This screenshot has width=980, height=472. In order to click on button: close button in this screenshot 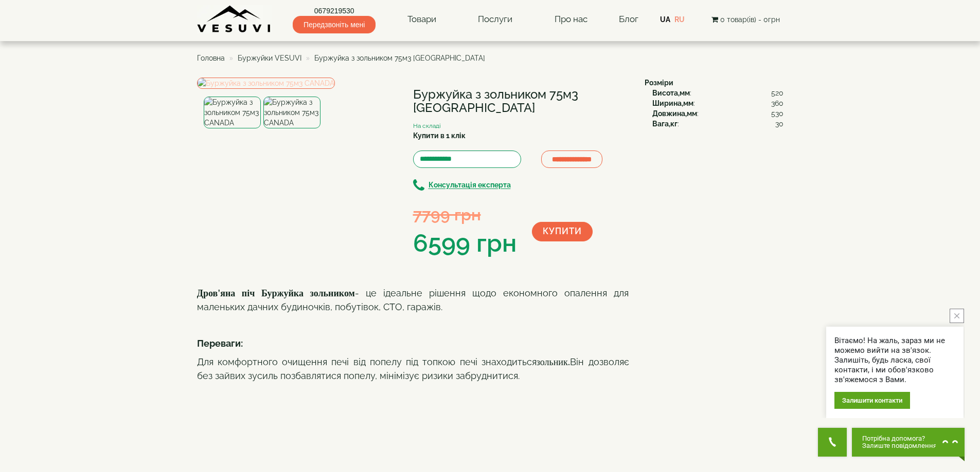, I will do `click(957, 316)`.